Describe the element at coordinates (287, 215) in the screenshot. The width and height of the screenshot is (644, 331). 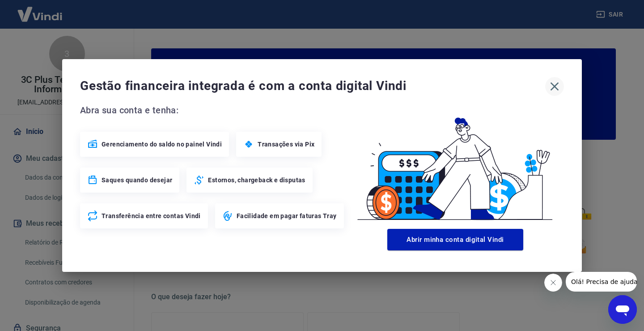
I see `span: Facilidade em pagar faturas Tray` at that location.